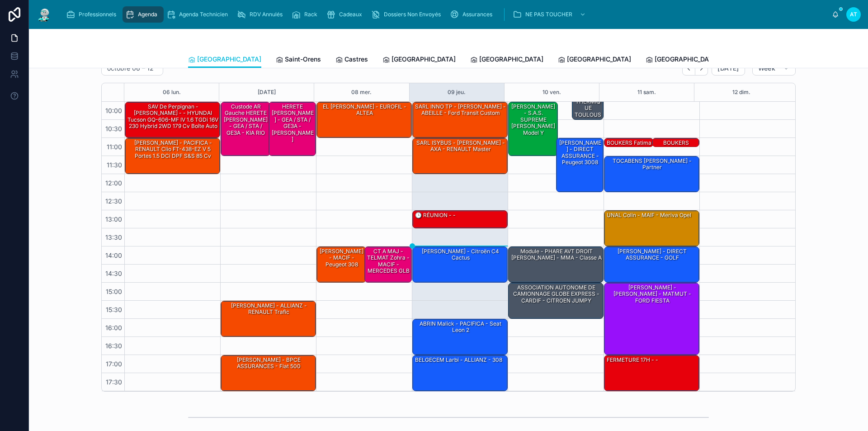  What do you see at coordinates (114, 309) in the screenshot?
I see `span: 15:30` at bounding box center [114, 309].